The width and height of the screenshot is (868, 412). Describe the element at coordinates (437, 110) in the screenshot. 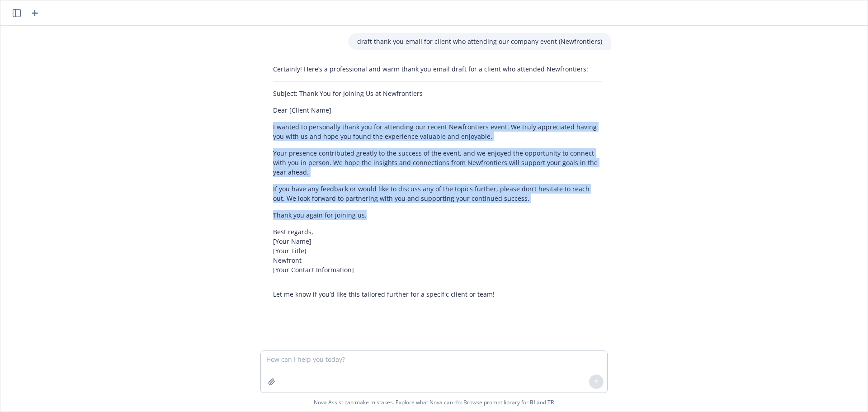

I see `p: Dear [Client Name],` at that location.